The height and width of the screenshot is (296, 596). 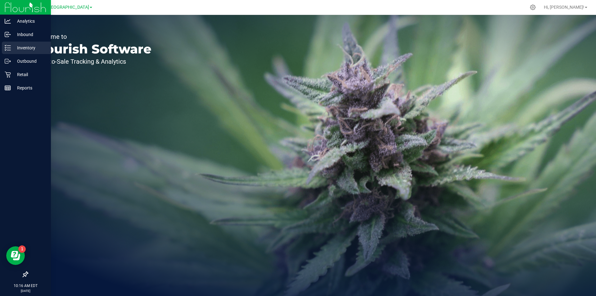 I want to click on span: 1, so click(x=4, y=3).